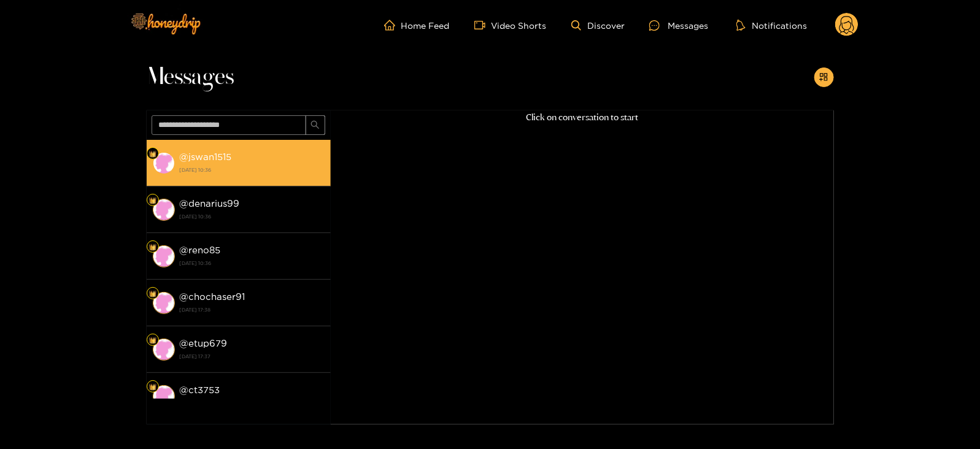 Image resolution: width=980 pixels, height=449 pixels. I want to click on button: search, so click(315, 125).